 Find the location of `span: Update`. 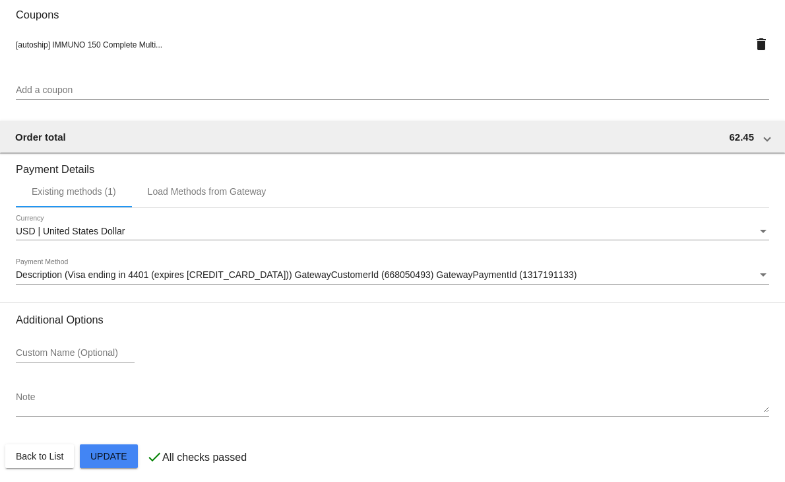

span: Update is located at coordinates (109, 456).